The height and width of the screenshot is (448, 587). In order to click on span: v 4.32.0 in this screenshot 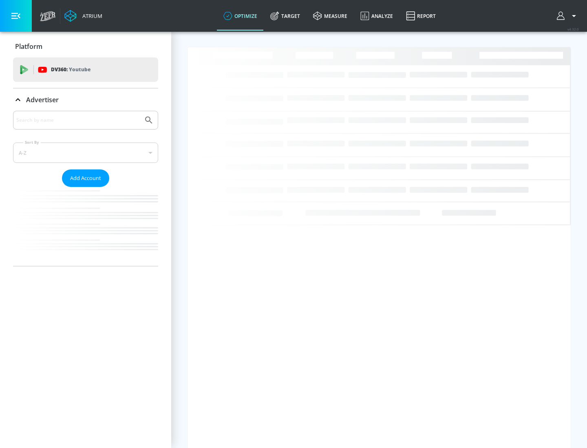, I will do `click(573, 29)`.